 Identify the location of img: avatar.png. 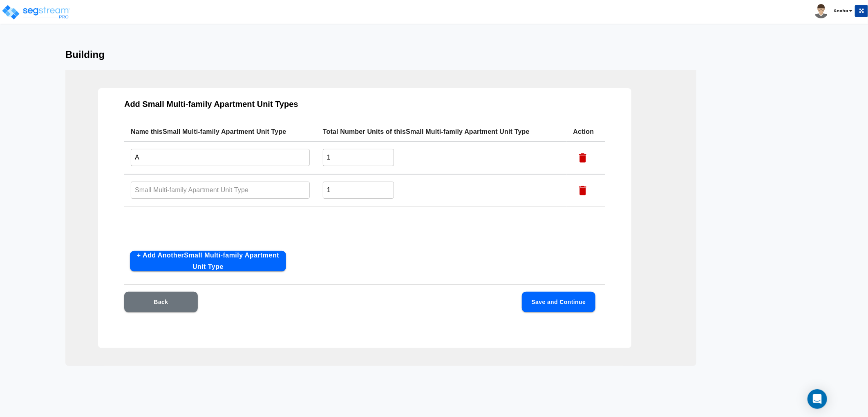
(821, 11).